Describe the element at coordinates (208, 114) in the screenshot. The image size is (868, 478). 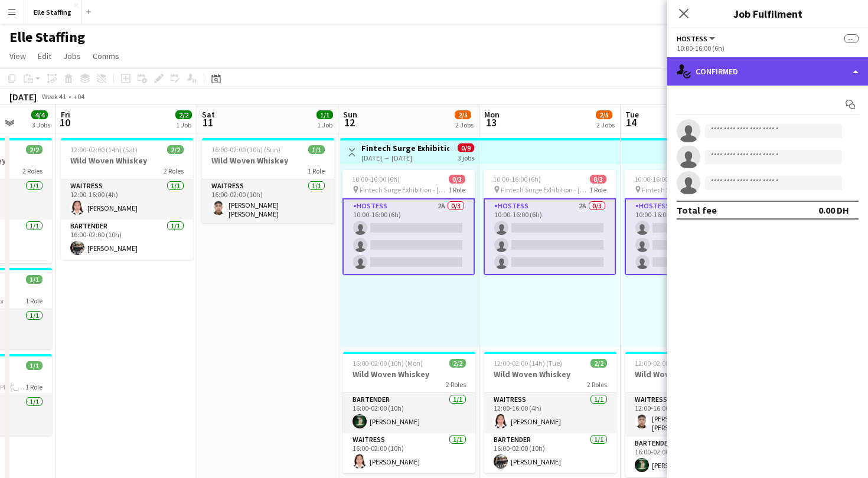
I see `span: Sat` at that location.